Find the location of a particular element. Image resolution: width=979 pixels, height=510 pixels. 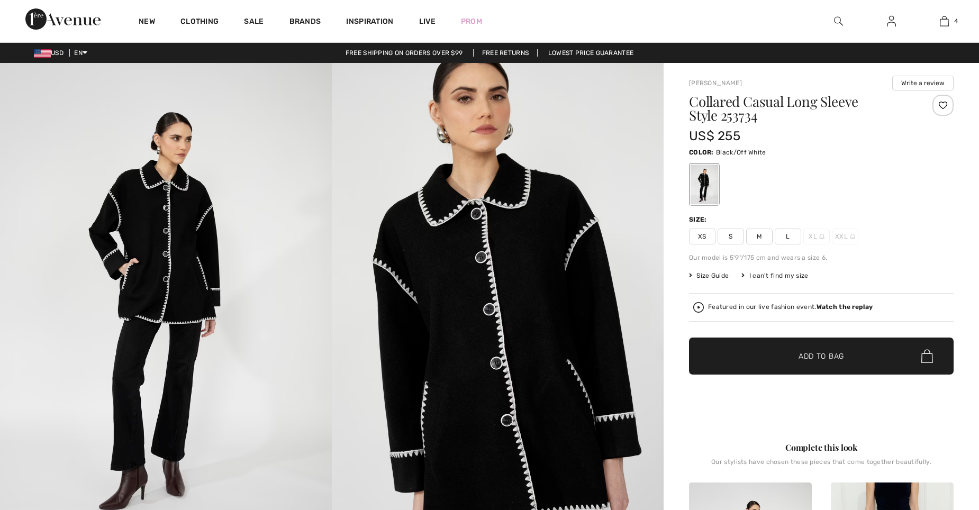

strong: Watch the replay is located at coordinates (844, 307).